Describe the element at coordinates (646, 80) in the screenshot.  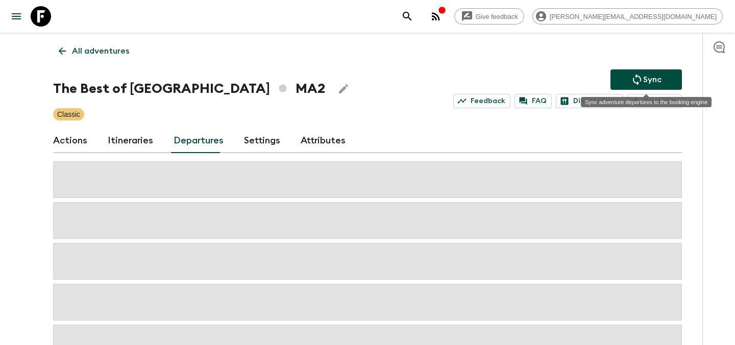
I see `button: Sync adventure departures to the booking engine` at that location.